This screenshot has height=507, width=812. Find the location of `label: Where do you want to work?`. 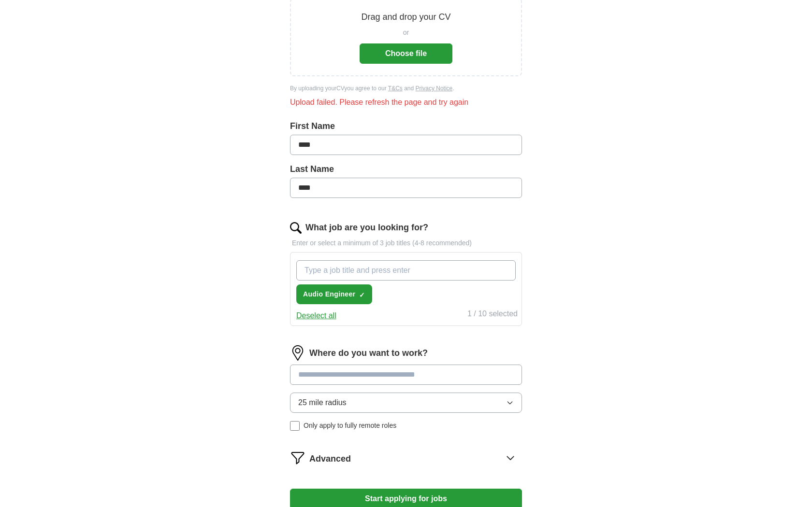

label: Where do you want to work? is located at coordinates (368, 353).